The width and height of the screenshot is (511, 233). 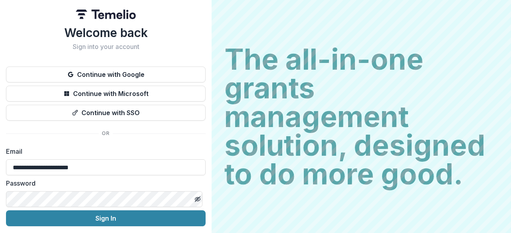 What do you see at coordinates (103, 152) in the screenshot?
I see `label: Email` at bounding box center [103, 152].